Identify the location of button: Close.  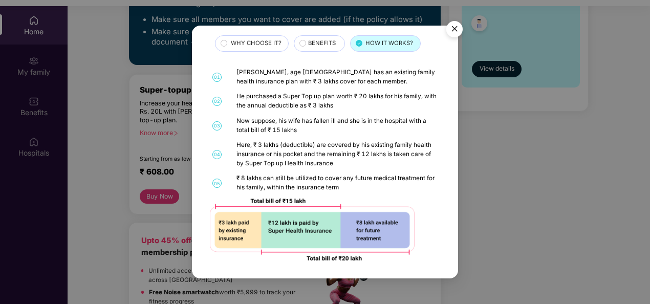
(454, 30).